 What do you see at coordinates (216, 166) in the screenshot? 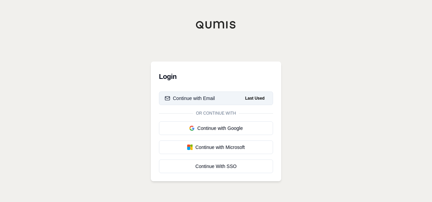
I see `div: Continue With SSO` at bounding box center [216, 166].